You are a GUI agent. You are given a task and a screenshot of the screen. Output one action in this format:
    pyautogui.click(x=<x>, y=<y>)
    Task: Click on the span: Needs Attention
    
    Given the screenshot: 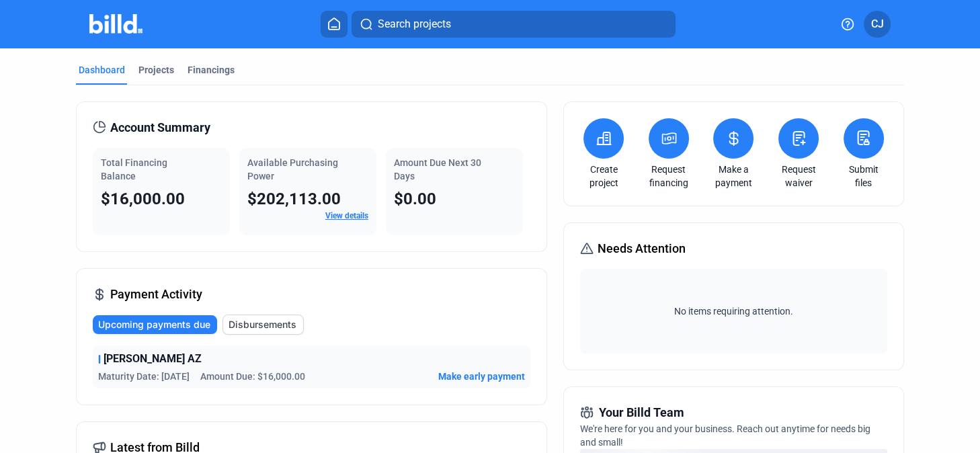 What is the action you would take?
    pyautogui.click(x=641, y=249)
    